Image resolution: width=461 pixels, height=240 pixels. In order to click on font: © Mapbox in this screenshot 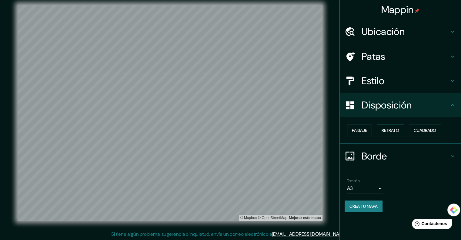, I will do `click(249, 217)`.